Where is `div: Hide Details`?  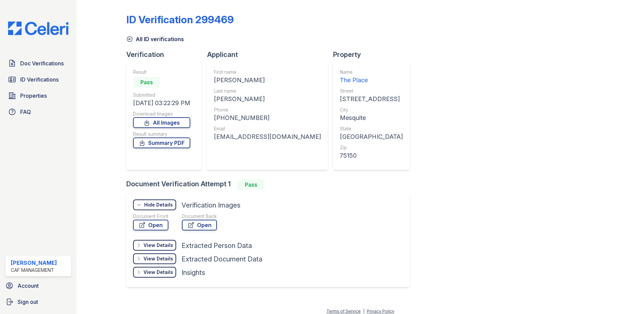
div: Hide Details is located at coordinates (158, 205).